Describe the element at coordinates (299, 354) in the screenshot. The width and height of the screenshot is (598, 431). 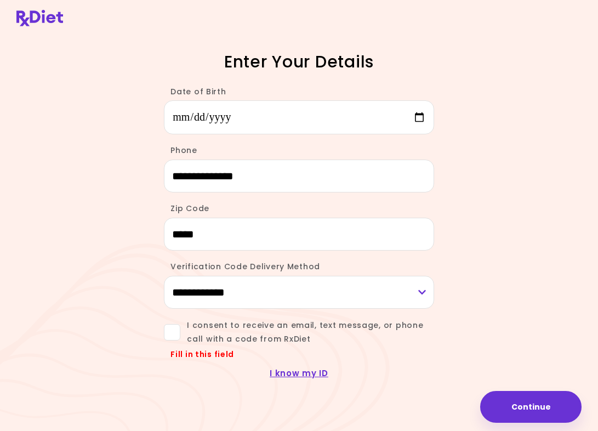
I see `div: Fill in this field` at that location.